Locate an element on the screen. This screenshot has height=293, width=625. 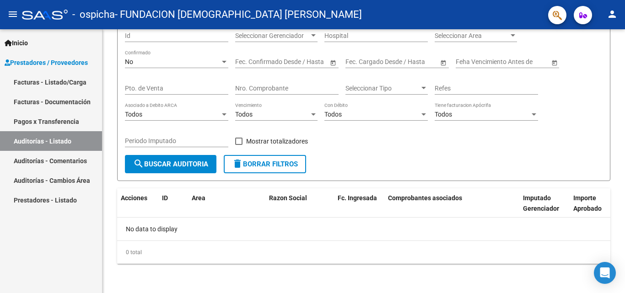
div: 0 total is located at coordinates (364, 252).